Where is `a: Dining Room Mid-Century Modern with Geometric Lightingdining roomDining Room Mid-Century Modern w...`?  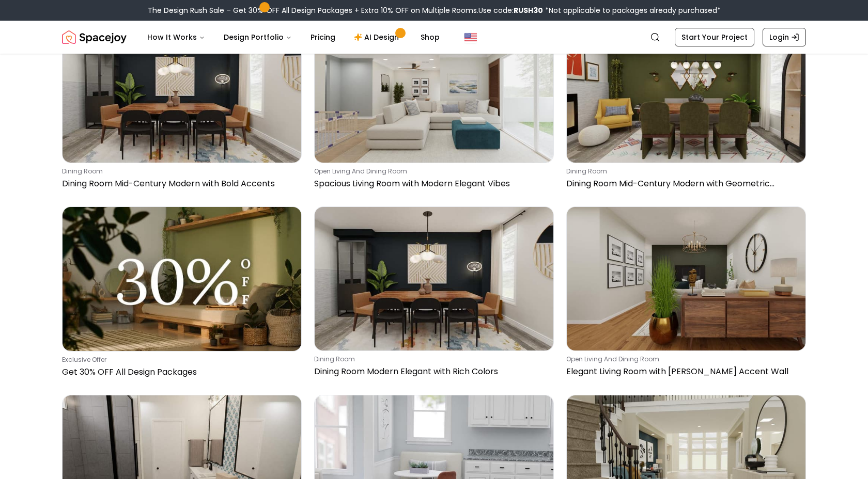
a: Dining Room Mid-Century Modern with Geometric Lightingdining roomDining Room Mid-Century Modern w... is located at coordinates (686, 106).